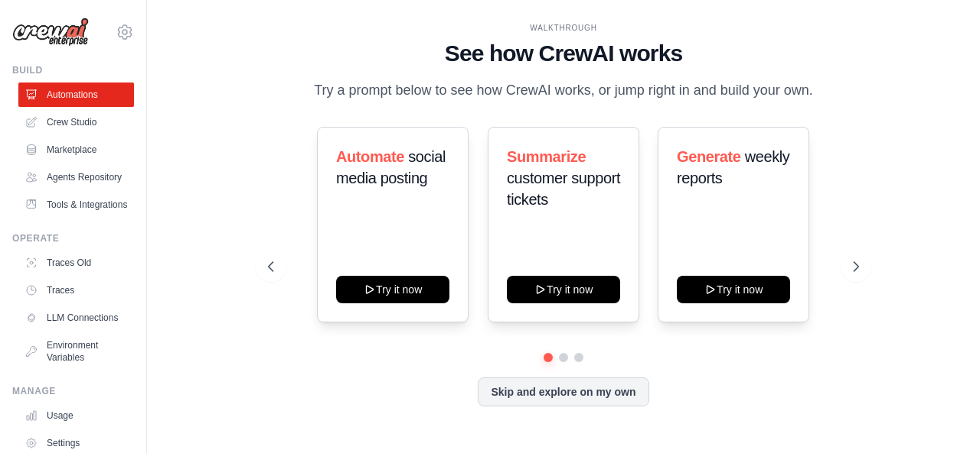 Image resolution: width=980 pixels, height=453 pixels. Describe the element at coordinates (76, 318) in the screenshot. I see `a: LLM Connections` at that location.